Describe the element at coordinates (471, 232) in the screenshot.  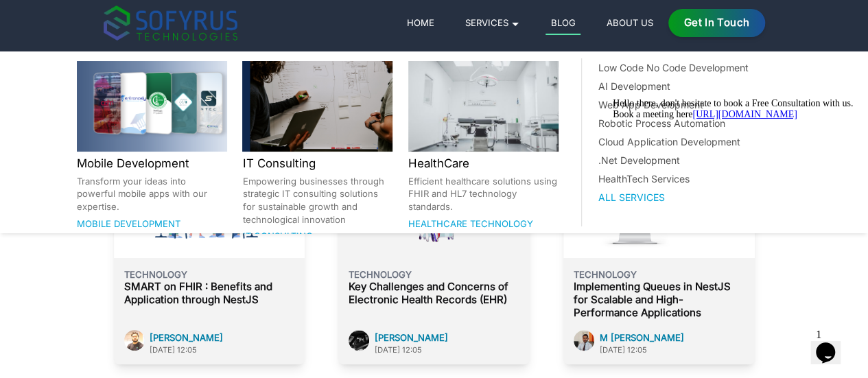
I see `a: Healthcare Technology Consulting` at that location.